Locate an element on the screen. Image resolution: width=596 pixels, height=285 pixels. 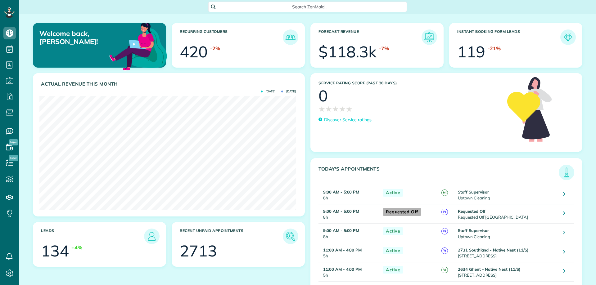
img: icon_unpaid_appointments-47b8ce3997adf2238b356f14209ab4cced10bd1f174958f3ca8f1d0dd7fffeee.png is located at coordinates (291, 237).